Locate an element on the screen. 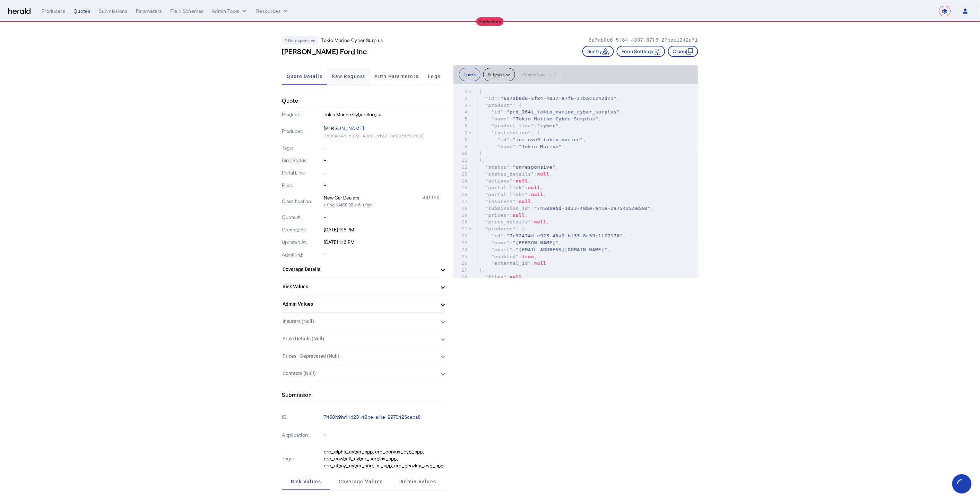 The height and width of the screenshot is (502, 980). span: "status_details" is located at coordinates (509, 174).